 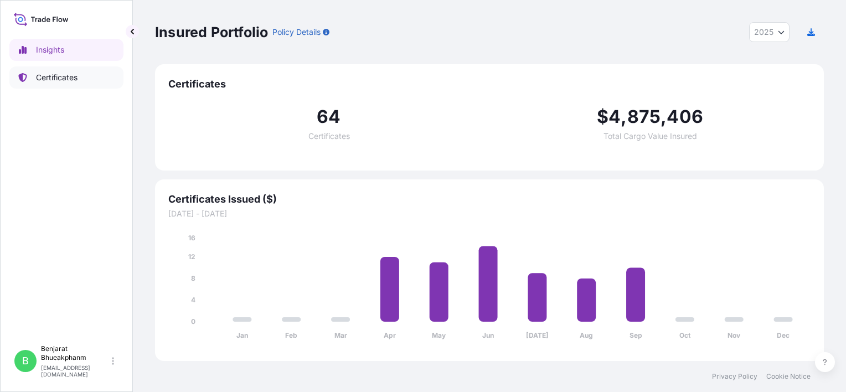 I want to click on span: 64, so click(x=328, y=117).